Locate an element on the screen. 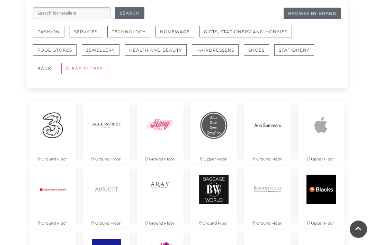  a: CLEAR FILTERS is located at coordinates (87, 72).